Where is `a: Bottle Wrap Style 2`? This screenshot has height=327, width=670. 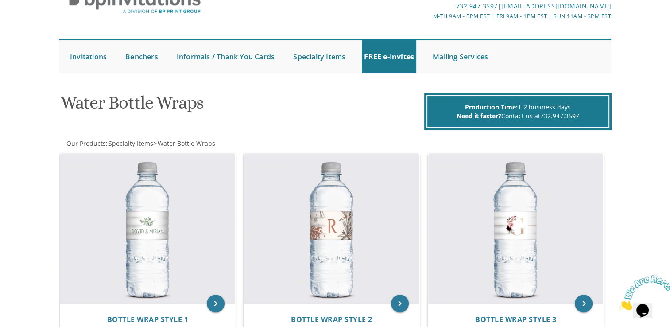 a: Bottle Wrap Style 2 is located at coordinates (332, 319).